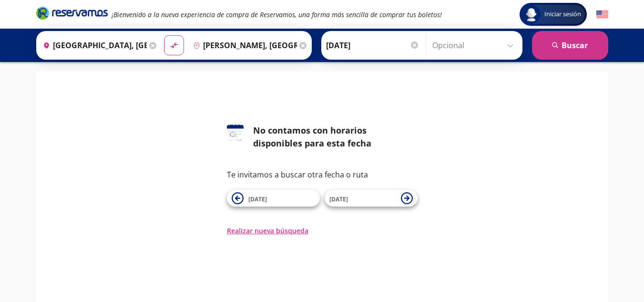 This screenshot has height=302, width=644. I want to click on span: Iniciar sesión, so click(563, 14).